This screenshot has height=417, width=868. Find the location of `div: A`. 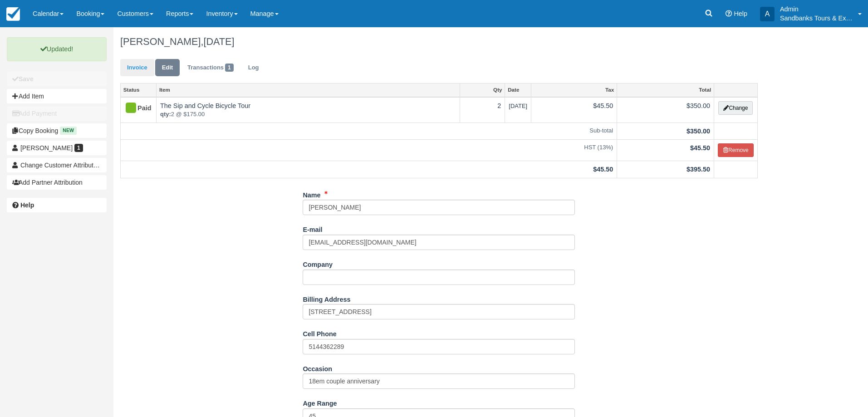

div: A is located at coordinates (767, 14).